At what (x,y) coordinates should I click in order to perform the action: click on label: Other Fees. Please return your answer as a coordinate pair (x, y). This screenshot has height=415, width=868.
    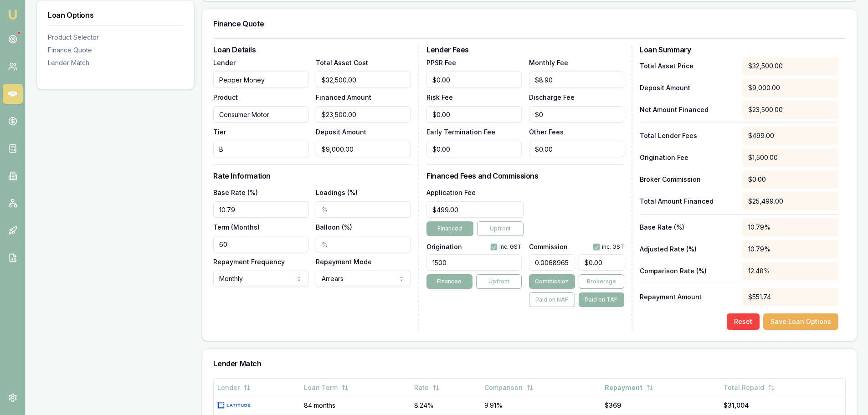
    Looking at the image, I should click on (546, 132).